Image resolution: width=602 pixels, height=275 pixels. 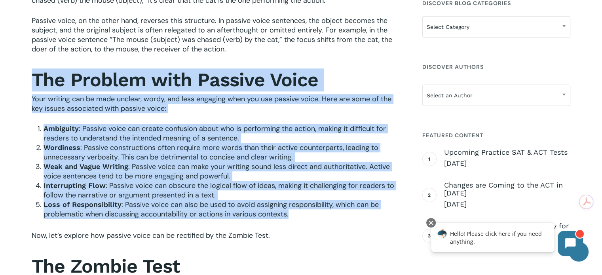 I want to click on span: : Passive voice can obscure the logical flow of ideas, making it challenging for readers to follo..., so click(x=219, y=190).